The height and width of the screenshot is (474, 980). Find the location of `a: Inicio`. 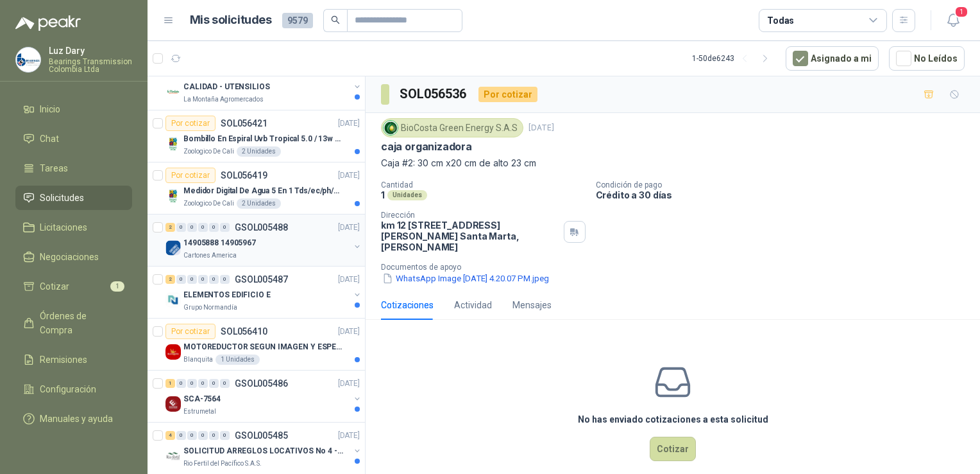

a: Inicio is located at coordinates (74, 109).